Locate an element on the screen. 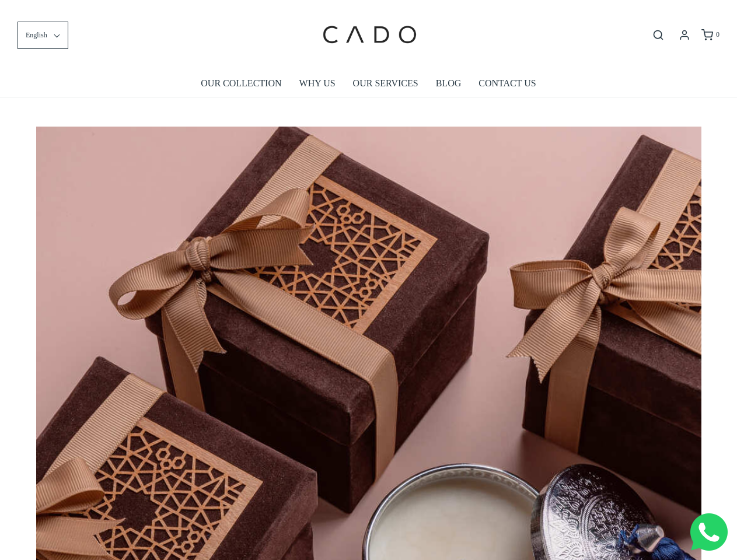 The height and width of the screenshot is (560, 737). a: 0 is located at coordinates (709, 35).